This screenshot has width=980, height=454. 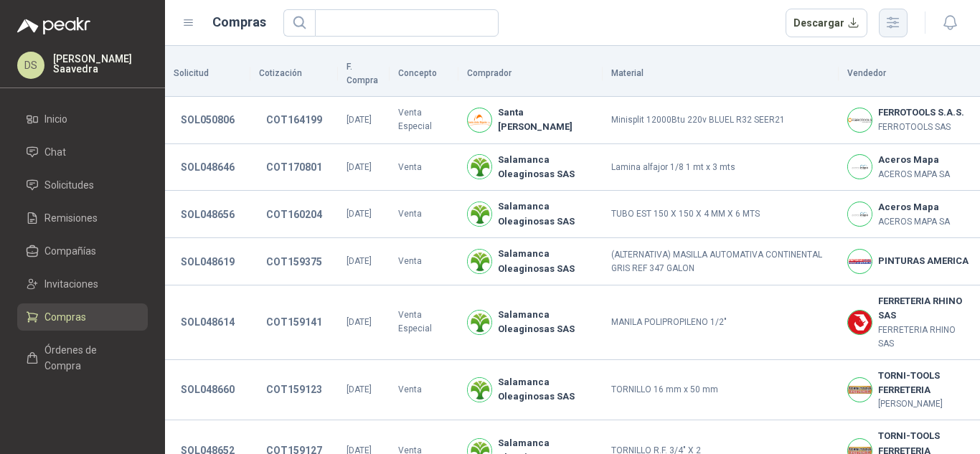 I want to click on button: COT159123, so click(x=294, y=390).